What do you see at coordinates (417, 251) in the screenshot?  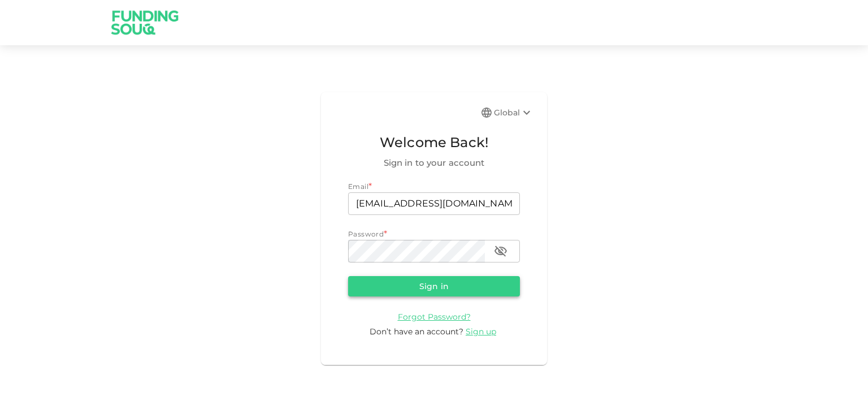 I see `input: password` at bounding box center [417, 251].